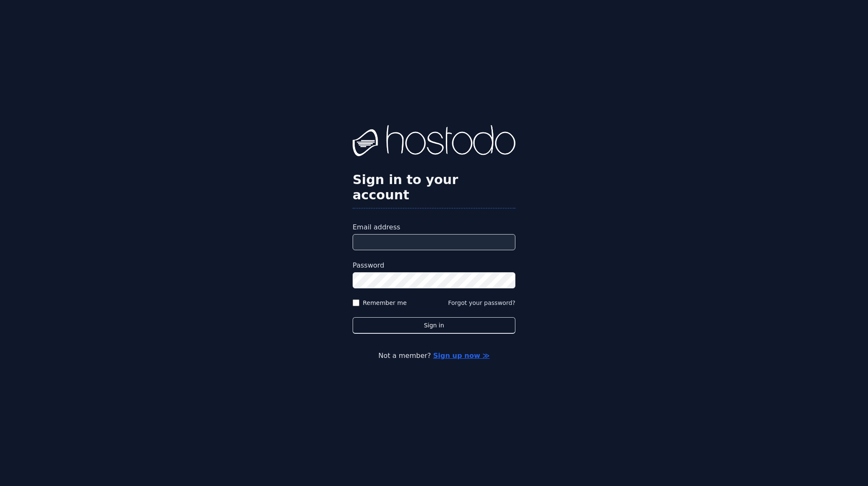 Image resolution: width=868 pixels, height=486 pixels. What do you see at coordinates (434, 227) in the screenshot?
I see `label: Email address` at bounding box center [434, 227].